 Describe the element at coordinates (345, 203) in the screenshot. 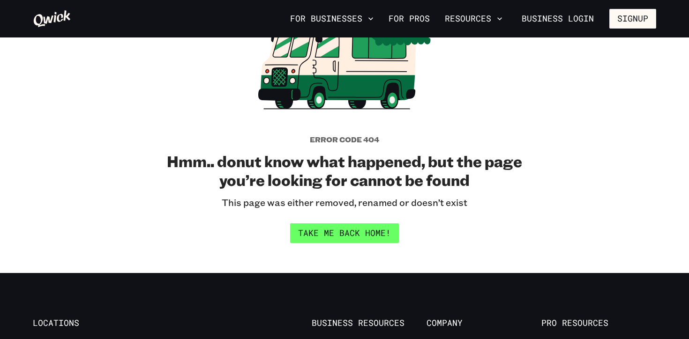

I see `p: This page was either removed, renamed or doesn’t exist` at that location.